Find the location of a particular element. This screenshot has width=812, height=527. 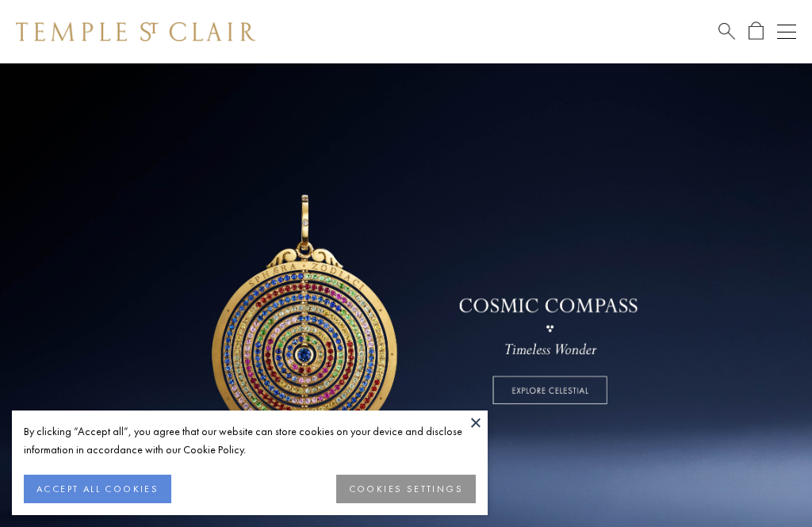

button: COOKIES SETTINGS is located at coordinates (406, 489).